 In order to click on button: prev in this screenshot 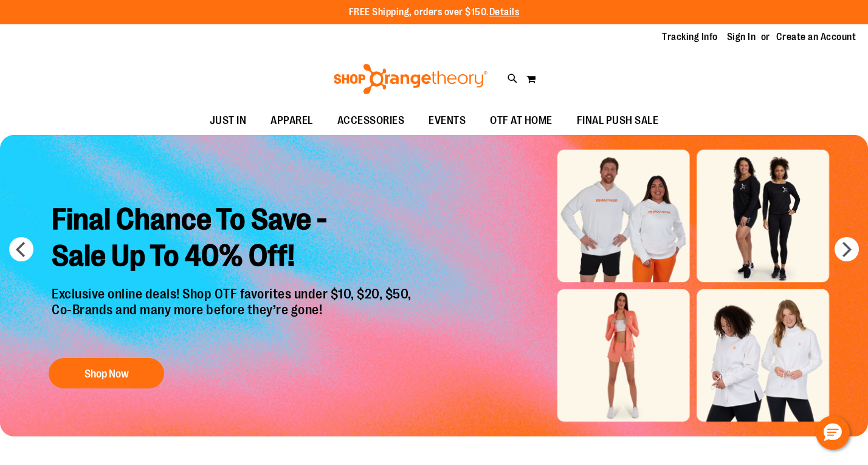, I will do `click(22, 249)`.